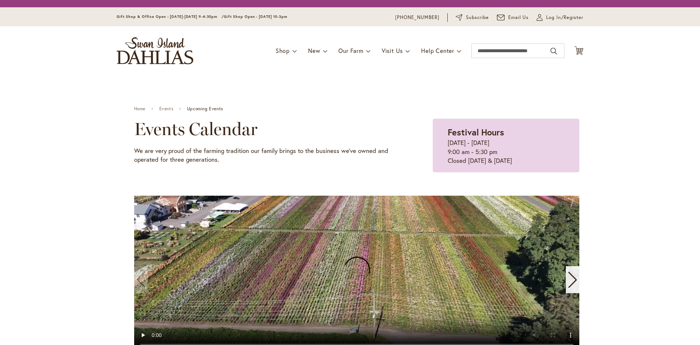  I want to click on span: Our Farm, so click(351, 50).